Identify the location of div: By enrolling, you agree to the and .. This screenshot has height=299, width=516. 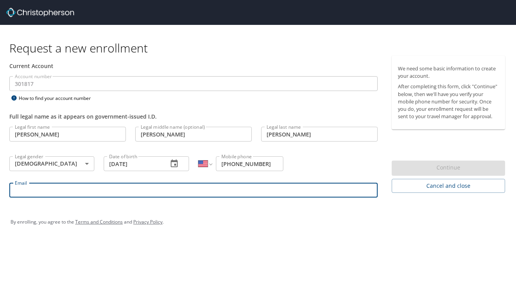
(258, 222).